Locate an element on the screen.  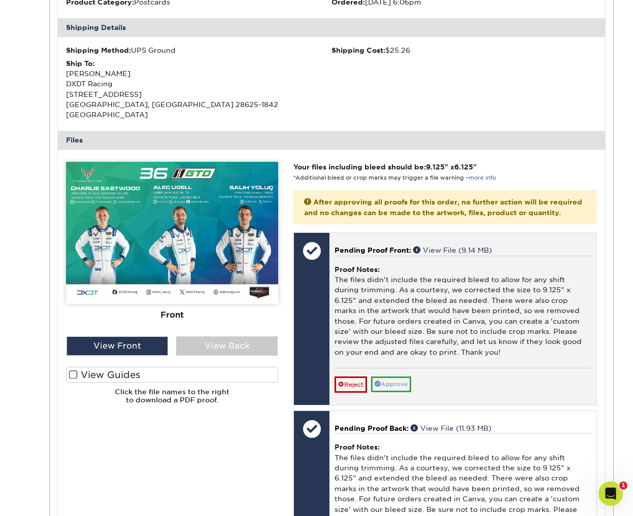
div: $25.26 is located at coordinates (464, 50).